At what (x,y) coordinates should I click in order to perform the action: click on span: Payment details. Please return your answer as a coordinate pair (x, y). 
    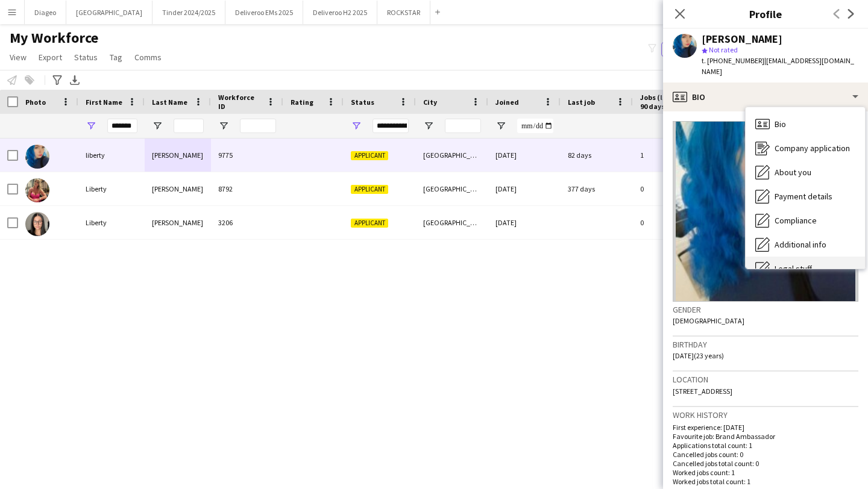
    Looking at the image, I should click on (803, 197).